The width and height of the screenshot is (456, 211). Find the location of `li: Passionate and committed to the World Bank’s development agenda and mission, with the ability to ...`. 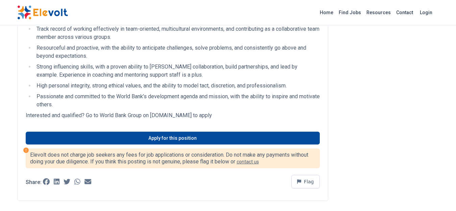

li: Passionate and committed to the World Bank’s development agenda and mission, with the ability to ... is located at coordinates (177, 101).